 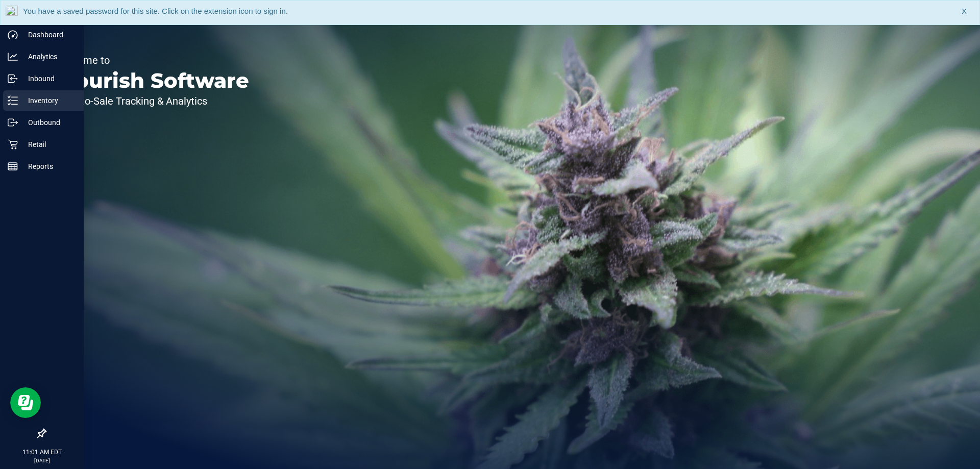 What do you see at coordinates (49, 145) in the screenshot?
I see `p: Retail` at bounding box center [49, 145].